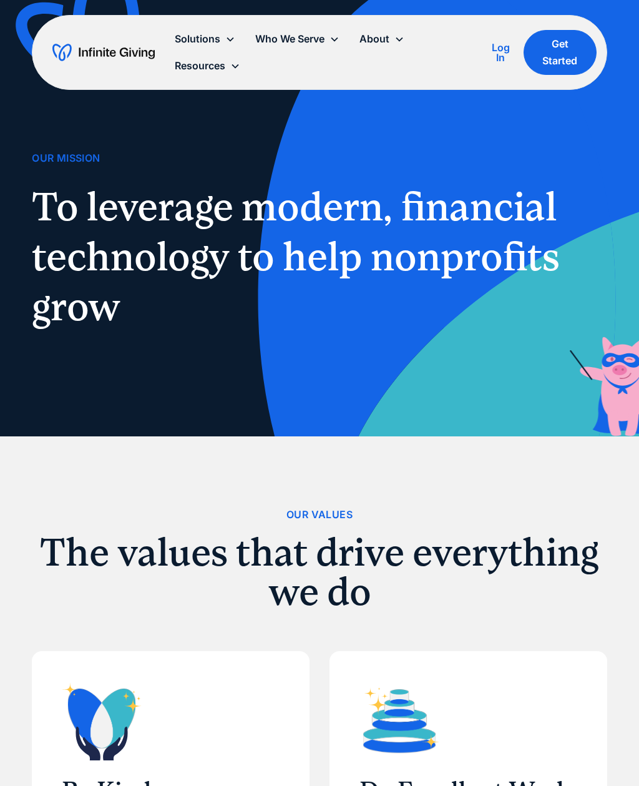  I want to click on div: Our Mission, so click(66, 158).